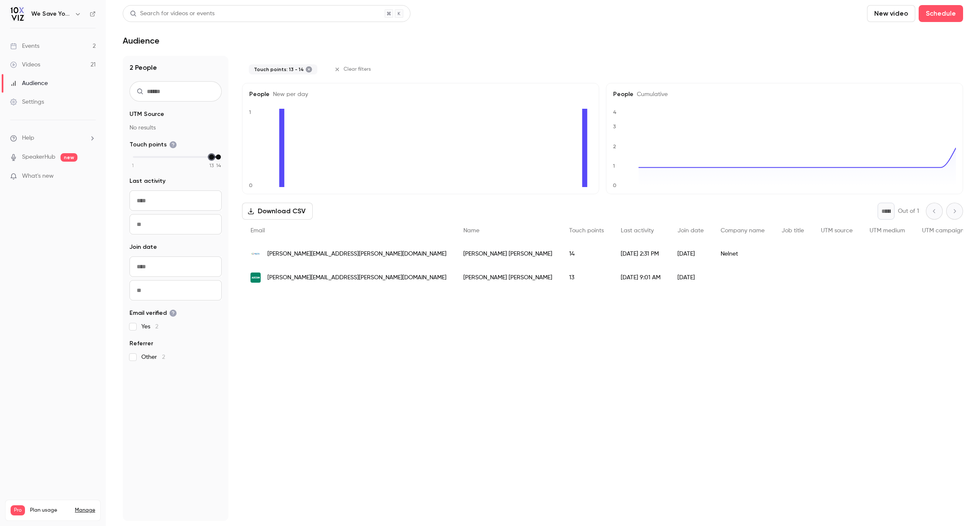 This screenshot has width=980, height=526. What do you see at coordinates (836, 231) in the screenshot?
I see `span: UTM source` at bounding box center [836, 231].